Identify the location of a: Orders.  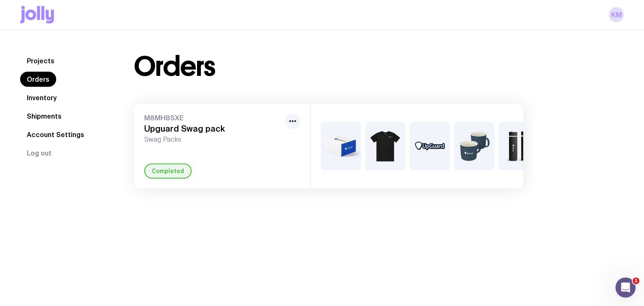
(38, 79).